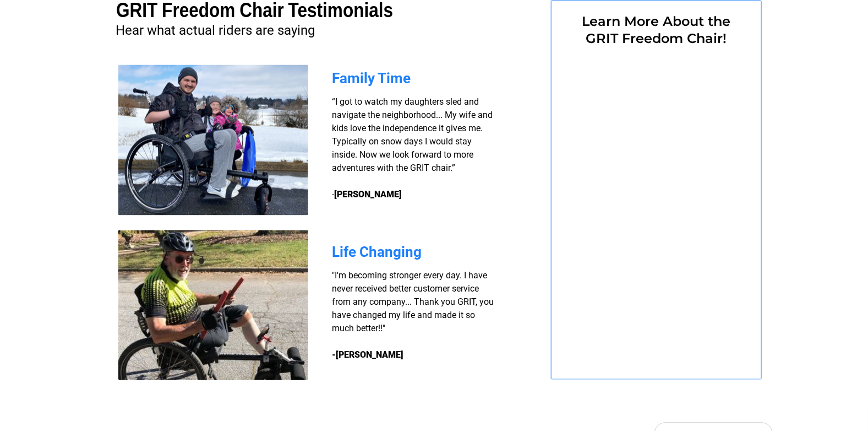 This screenshot has height=431, width=868. What do you see at coordinates (216, 31) in the screenshot?
I see `span: Hear what actual riders are saying` at bounding box center [216, 31].